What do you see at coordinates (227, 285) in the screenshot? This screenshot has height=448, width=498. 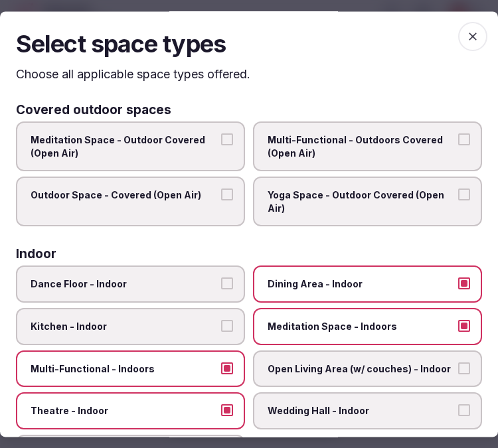 I see `button: Dance Floor - Indoor` at bounding box center [227, 285].